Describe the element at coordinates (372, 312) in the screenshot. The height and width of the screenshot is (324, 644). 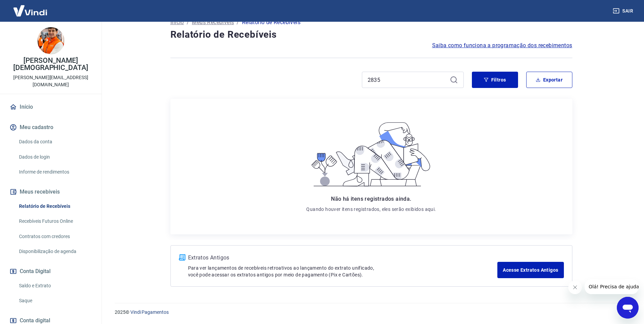
I see `p: 2025 ©` at that location.